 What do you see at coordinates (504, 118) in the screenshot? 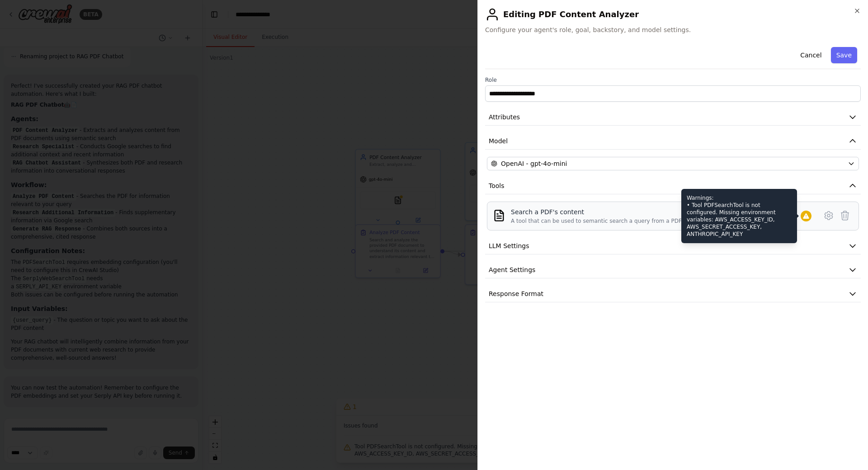
I see `span: Attributes` at bounding box center [504, 118].